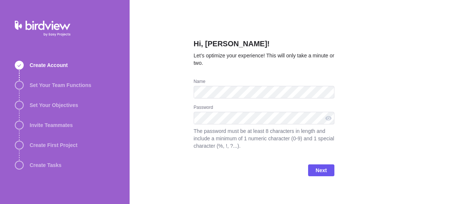 Image resolution: width=474 pixels, height=204 pixels. Describe the element at coordinates (264, 82) in the screenshot. I see `div: Name` at that location.